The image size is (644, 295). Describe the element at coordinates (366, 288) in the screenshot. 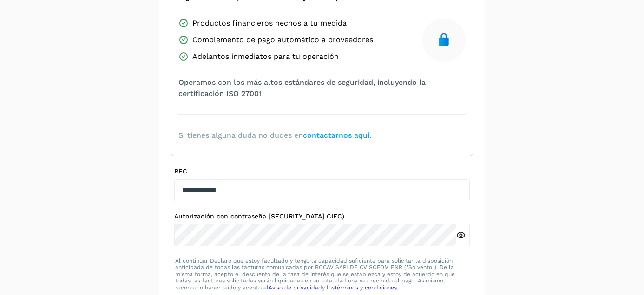

I see `a: Términos y condiciones.` at that location.